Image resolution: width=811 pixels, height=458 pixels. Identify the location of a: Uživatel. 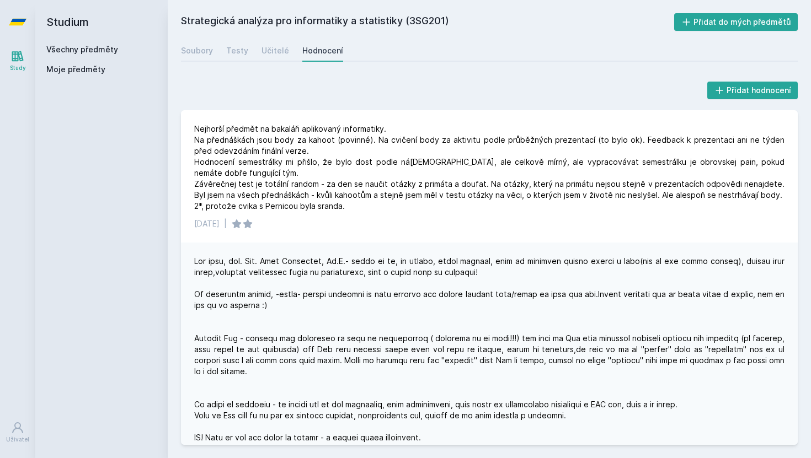
(18, 432).